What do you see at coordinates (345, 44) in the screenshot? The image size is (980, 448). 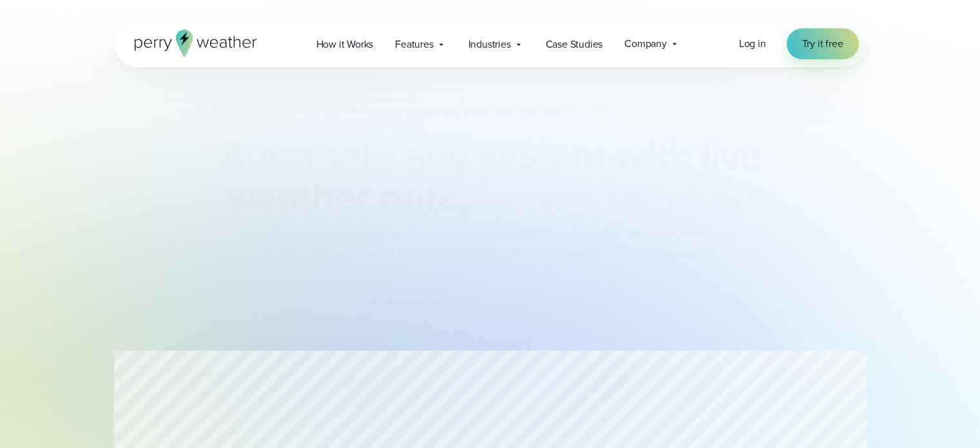 I see `a: How it Works` at bounding box center [345, 44].